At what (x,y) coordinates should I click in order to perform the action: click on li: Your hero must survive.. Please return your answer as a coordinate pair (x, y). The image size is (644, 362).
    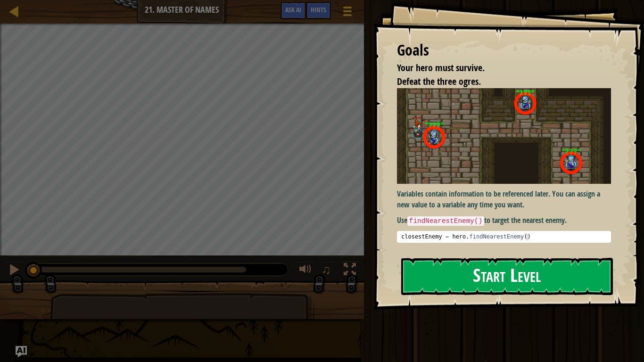
    Looking at the image, I should click on (497, 68).